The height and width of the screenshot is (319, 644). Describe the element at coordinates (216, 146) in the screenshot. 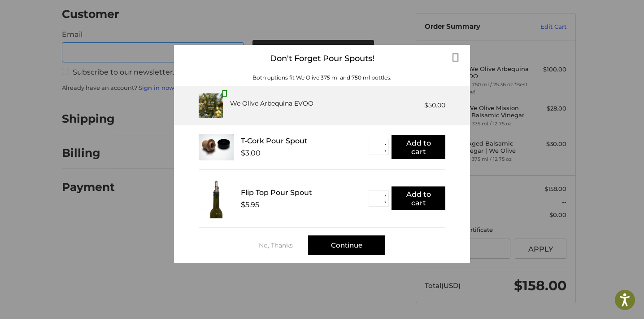

I see `img: T_Cork__22625.1711686153.233.225.jpg` at that location.